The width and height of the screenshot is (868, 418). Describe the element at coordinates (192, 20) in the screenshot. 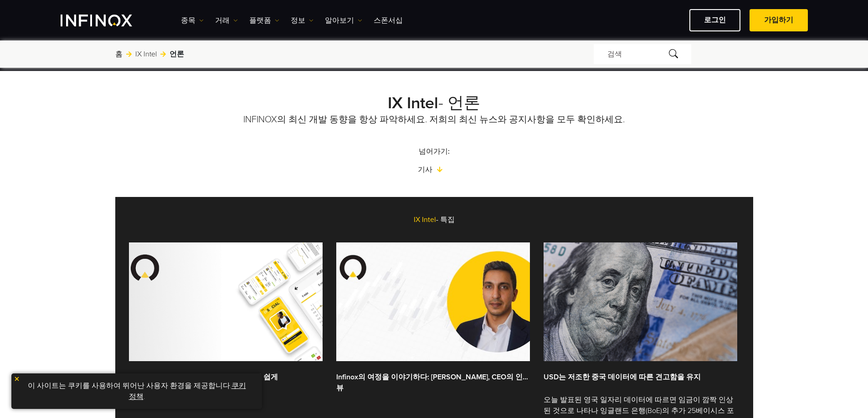

I see `a: 종목` at that location.